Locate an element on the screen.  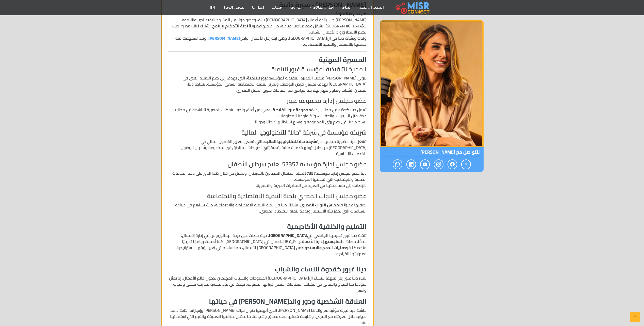
a: خدماتنا is located at coordinates (277, 8).